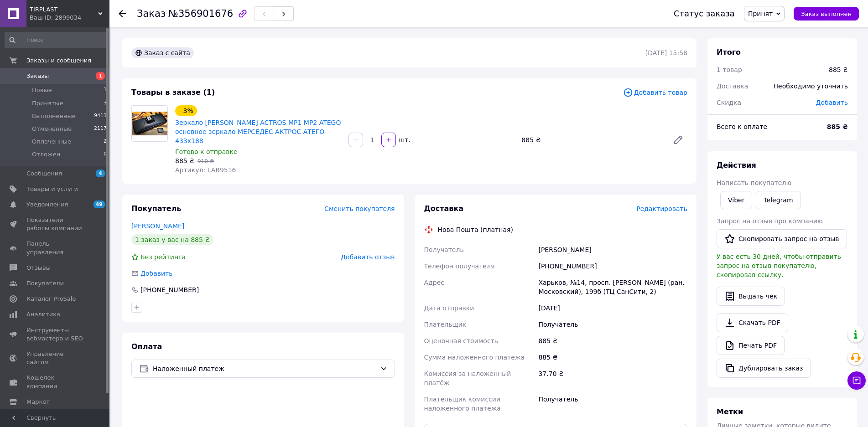  I want to click on span: Товары и услуги, so click(52, 189).